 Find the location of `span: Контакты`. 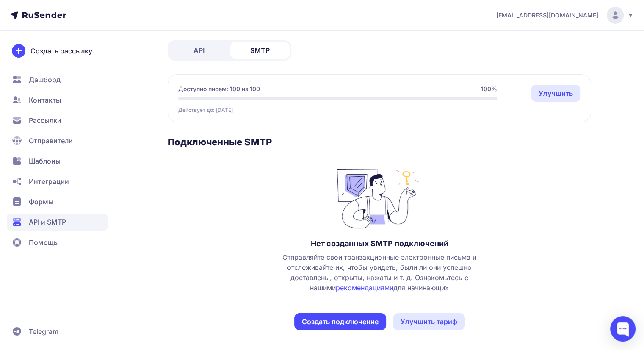

span: Контакты is located at coordinates (45, 100).